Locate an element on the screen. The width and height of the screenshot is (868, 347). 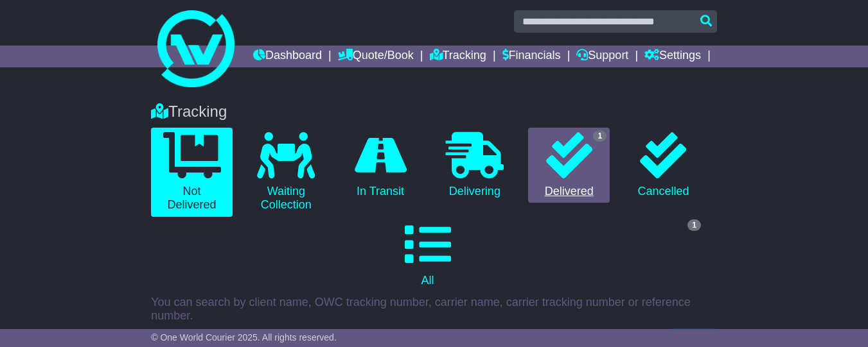
a: Not Delivered is located at coordinates (191, 172).